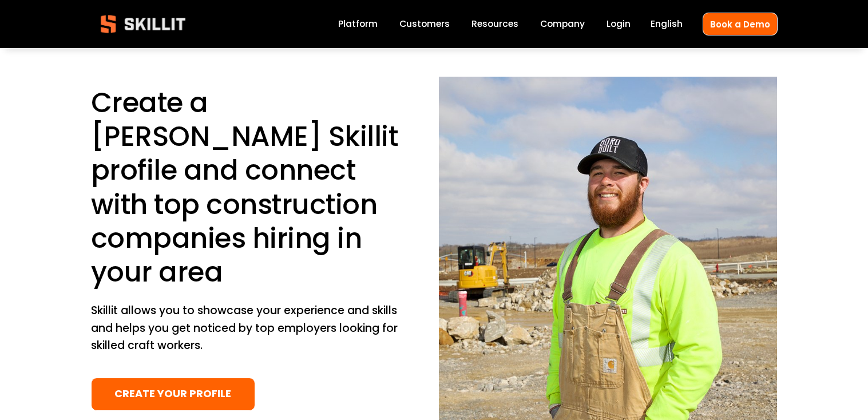  Describe the element at coordinates (619, 24) in the screenshot. I see `a: Login` at that location.